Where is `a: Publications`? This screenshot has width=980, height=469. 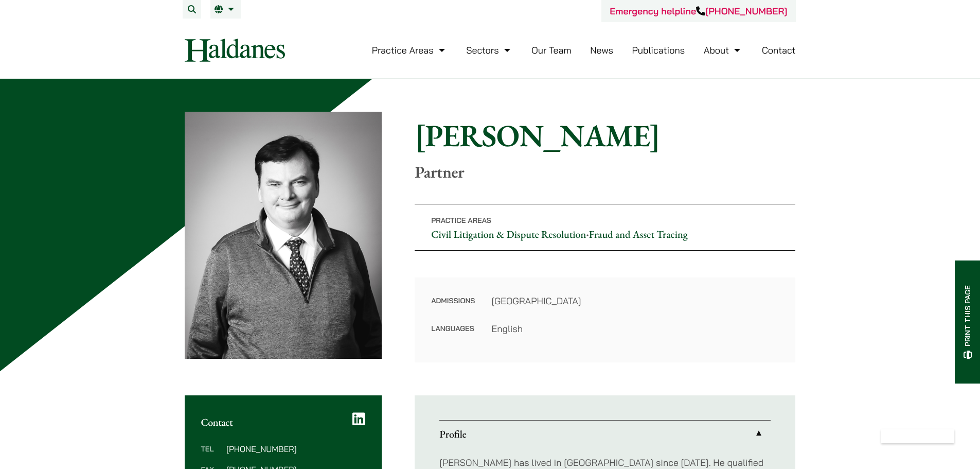 a: Publications is located at coordinates (658, 50).